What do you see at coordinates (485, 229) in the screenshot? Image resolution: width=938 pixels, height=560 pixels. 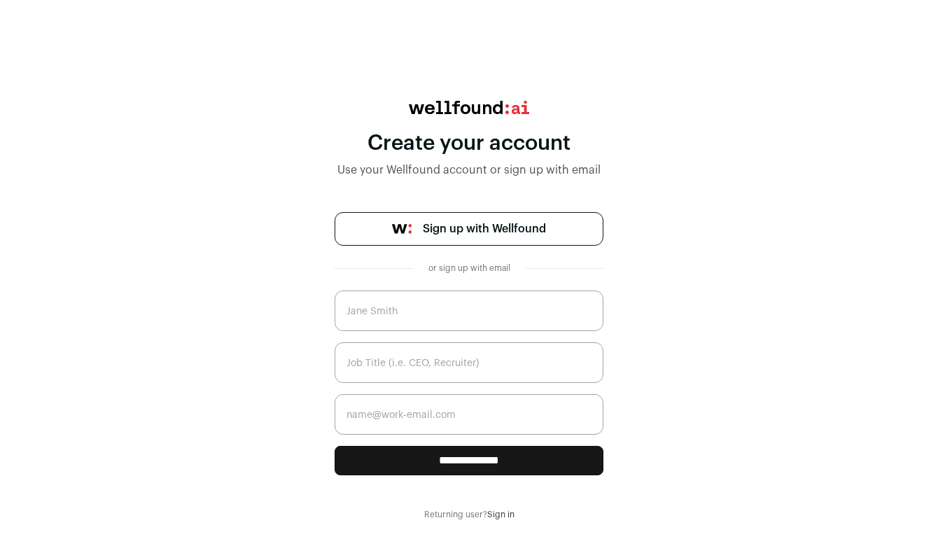 I see `span: Sign up with Wellfound` at bounding box center [485, 229].